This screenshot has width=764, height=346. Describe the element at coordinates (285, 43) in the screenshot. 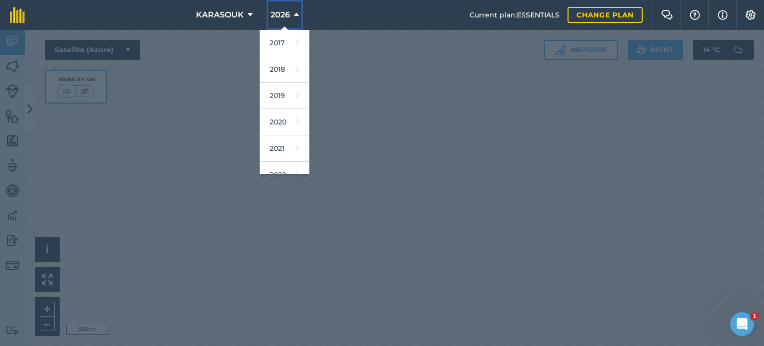

I see `a: 2017` at that location.